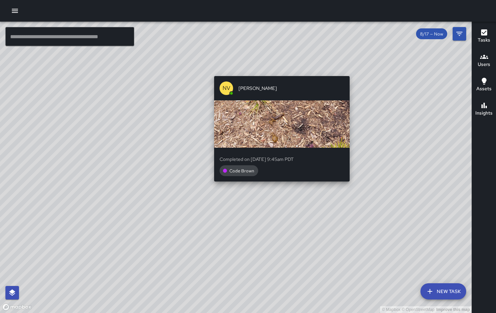 Image resolution: width=496 pixels, height=313 pixels. What do you see at coordinates (226, 88) in the screenshot?
I see `p: NV` at bounding box center [226, 88].